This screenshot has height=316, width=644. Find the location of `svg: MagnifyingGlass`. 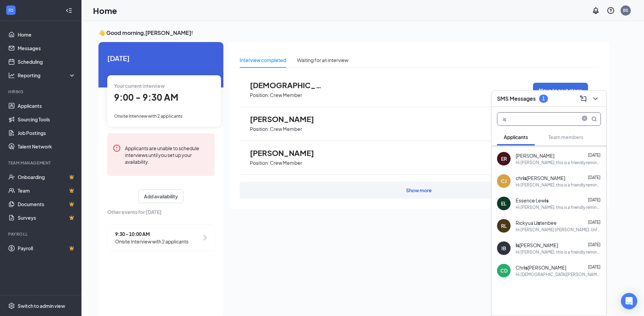

svg: MagnifyingGlass is located at coordinates (594, 119).